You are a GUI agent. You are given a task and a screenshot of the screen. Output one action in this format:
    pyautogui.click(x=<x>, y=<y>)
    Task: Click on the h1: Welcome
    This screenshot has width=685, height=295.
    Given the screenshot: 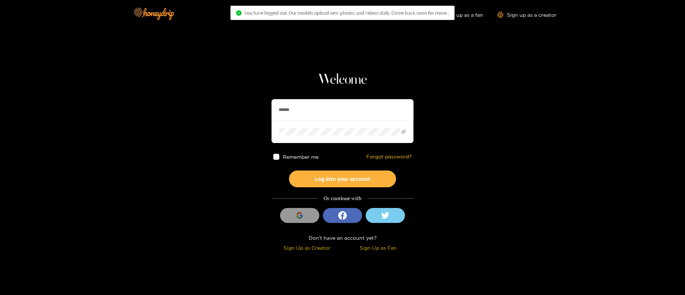 What is the action you would take?
    pyautogui.click(x=342, y=80)
    